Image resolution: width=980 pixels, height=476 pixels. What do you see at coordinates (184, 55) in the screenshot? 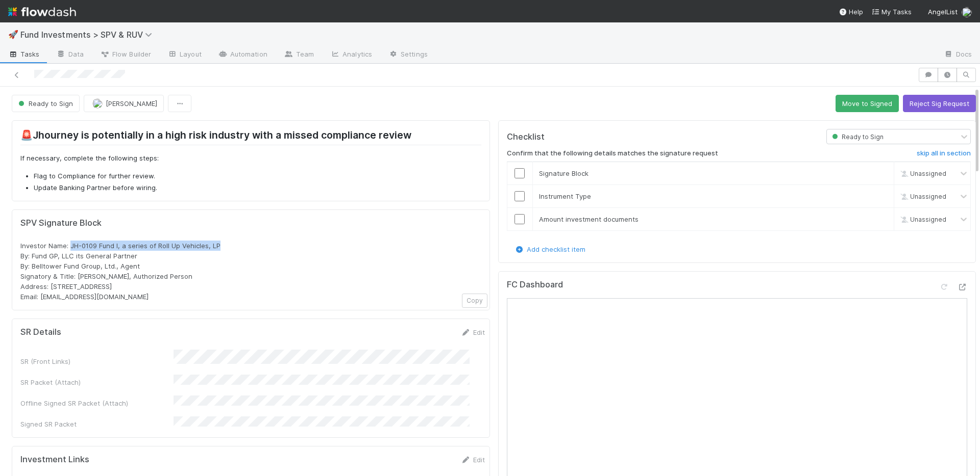
I see `a: Layout` at bounding box center [184, 55].